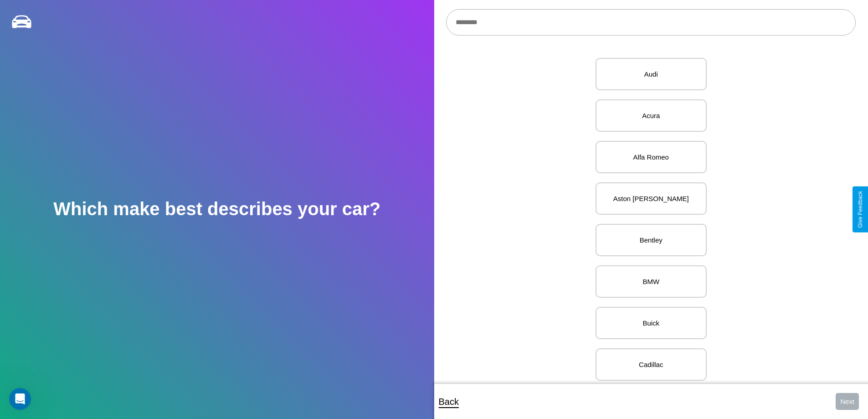  What do you see at coordinates (651, 74) in the screenshot?
I see `p: Audi` at bounding box center [651, 74].